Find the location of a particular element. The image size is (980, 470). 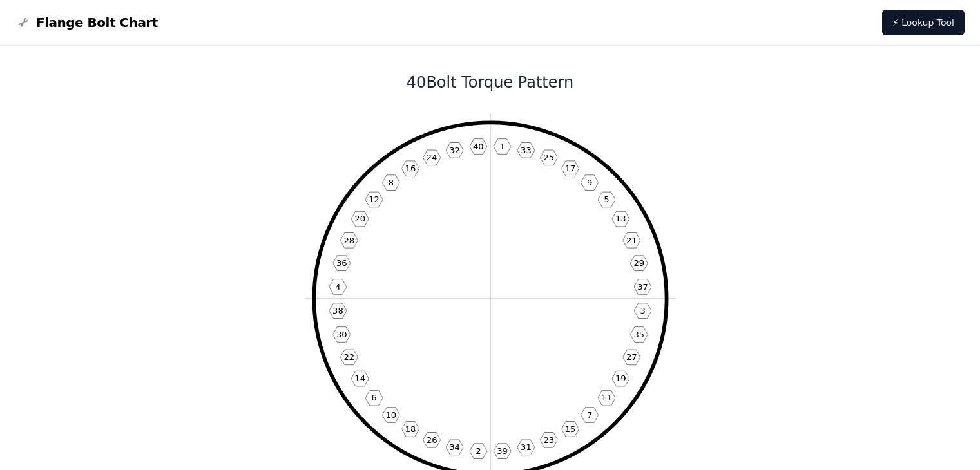

h1: 40 Bolt Torque Pattern is located at coordinates (490, 82).